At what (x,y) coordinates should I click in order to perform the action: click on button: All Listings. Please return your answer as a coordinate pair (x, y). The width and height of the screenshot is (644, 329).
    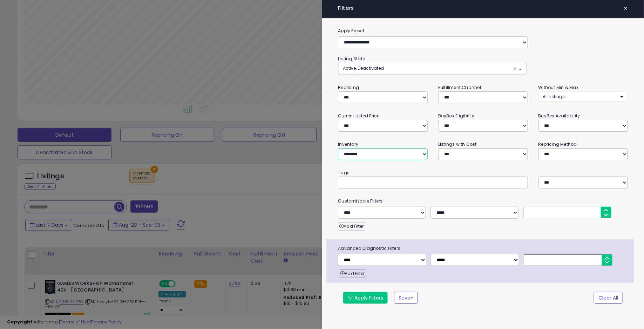
    Looking at the image, I should click on (583, 96).